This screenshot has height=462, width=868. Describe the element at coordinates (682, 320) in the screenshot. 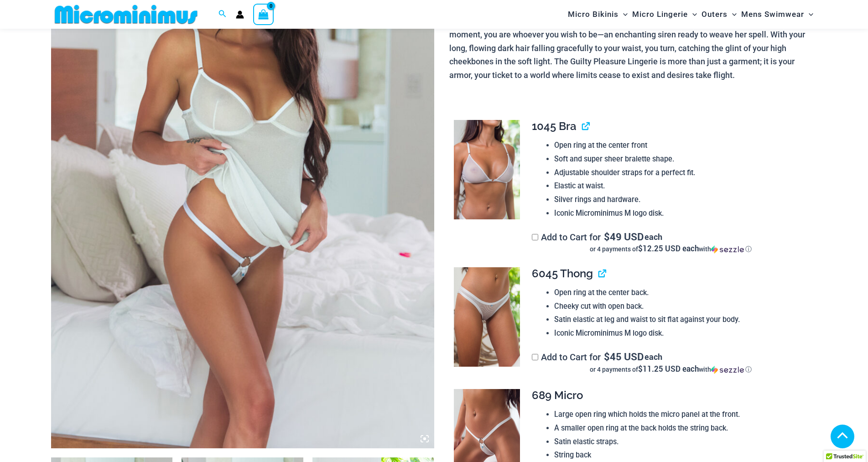

I see `li: Satin elastic at leg and waist to sit flat against your body.` at that location.